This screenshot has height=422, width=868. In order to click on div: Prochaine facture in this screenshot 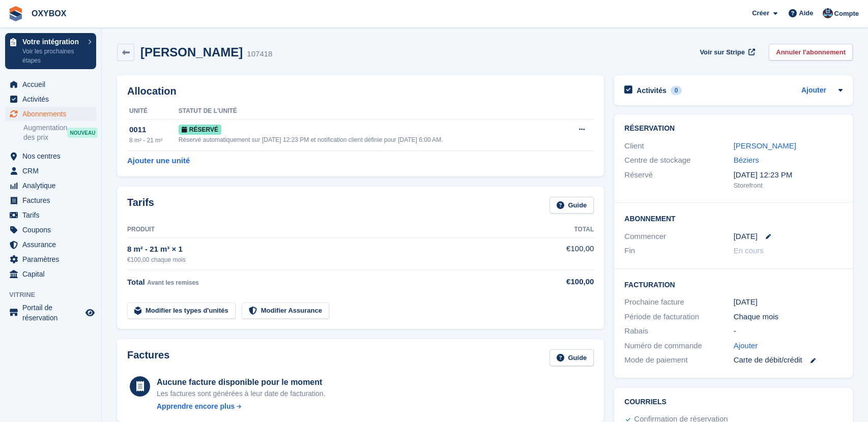, I will do `click(679, 302)`.